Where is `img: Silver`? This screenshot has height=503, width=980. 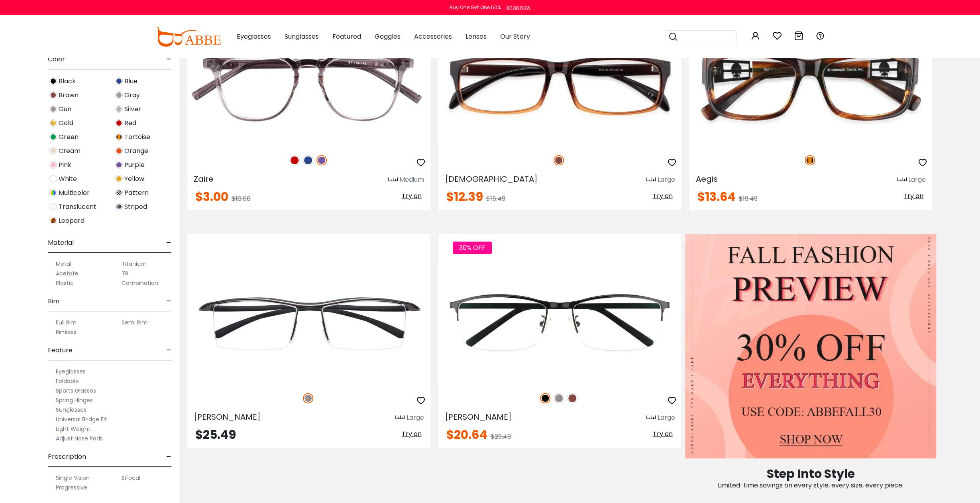
img: Silver is located at coordinates (118, 108).